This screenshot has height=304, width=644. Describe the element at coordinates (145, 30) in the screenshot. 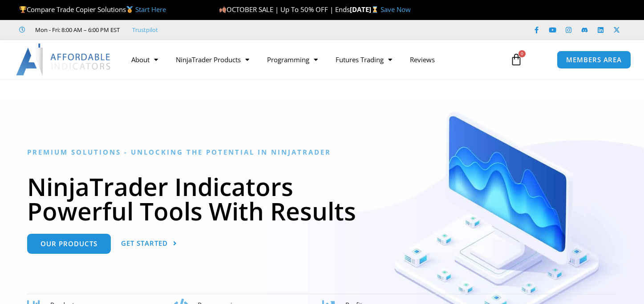

I see `a: Trustpilot` at that location.